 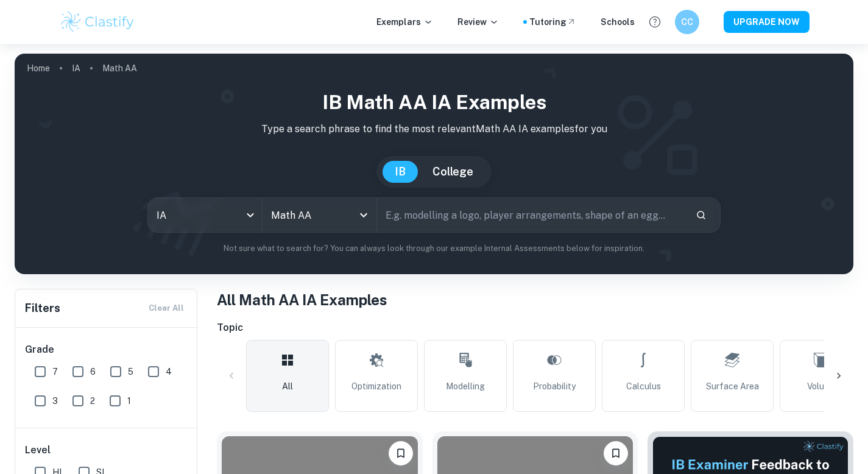 What do you see at coordinates (535, 328) in the screenshot?
I see `h6: Topic` at bounding box center [535, 328].